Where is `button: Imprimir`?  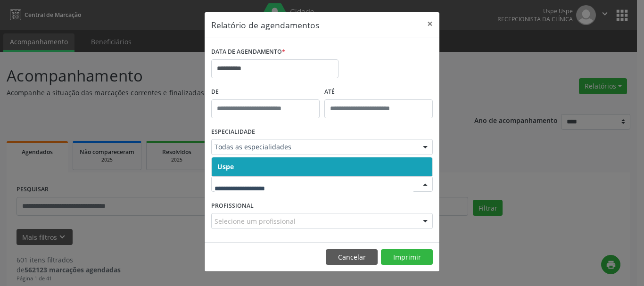
button: Imprimir is located at coordinates (407, 257).